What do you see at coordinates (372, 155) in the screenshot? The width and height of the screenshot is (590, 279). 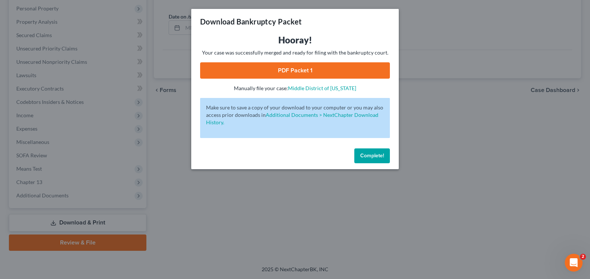 I see `span: Complete!` at bounding box center [372, 155].